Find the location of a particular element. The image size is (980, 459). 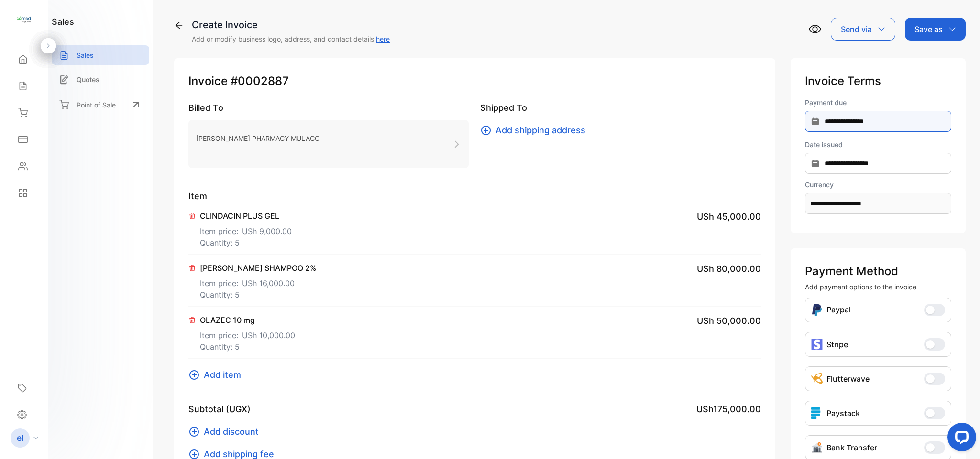

p: Payment Method is located at coordinates (878, 271).